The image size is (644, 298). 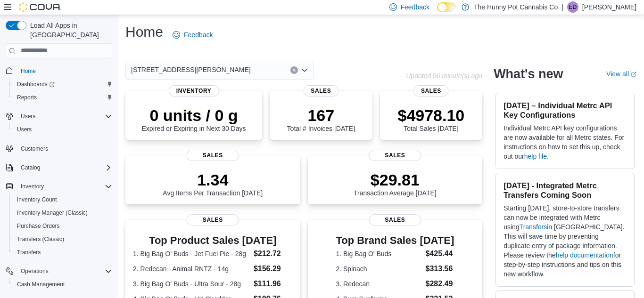 I want to click on span: ED, so click(x=573, y=7).